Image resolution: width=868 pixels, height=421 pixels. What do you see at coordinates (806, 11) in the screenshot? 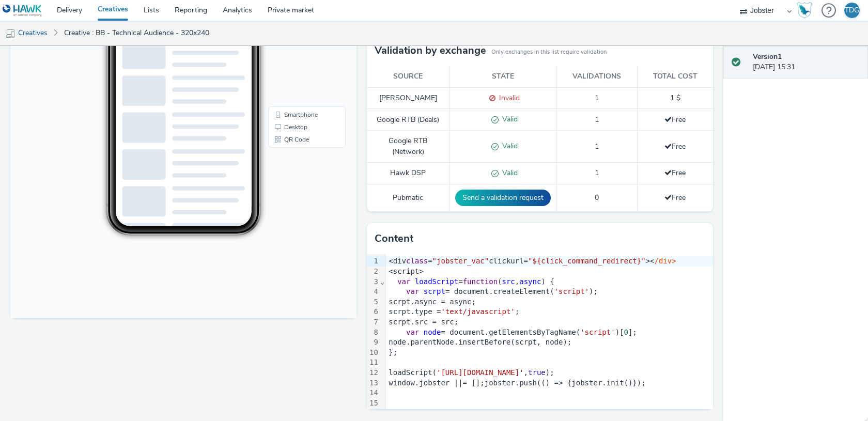
I see `a: Hawk Academy` at bounding box center [806, 11].